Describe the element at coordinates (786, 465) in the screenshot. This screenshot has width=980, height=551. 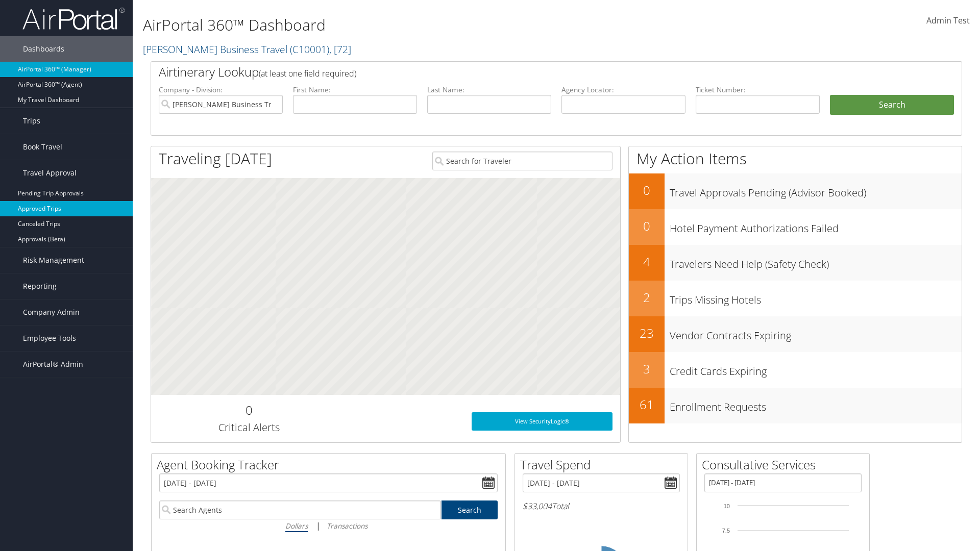
I see `h2: Consultative Services` at that location.